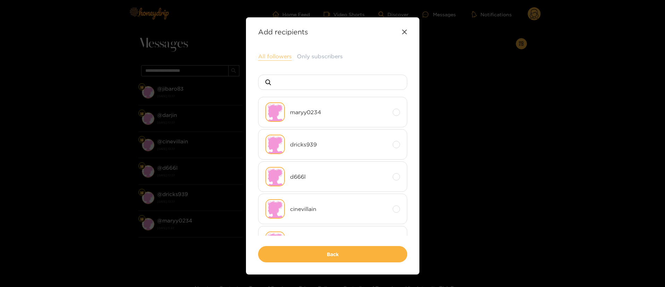  I want to click on strong: Add recipients, so click(283, 32).